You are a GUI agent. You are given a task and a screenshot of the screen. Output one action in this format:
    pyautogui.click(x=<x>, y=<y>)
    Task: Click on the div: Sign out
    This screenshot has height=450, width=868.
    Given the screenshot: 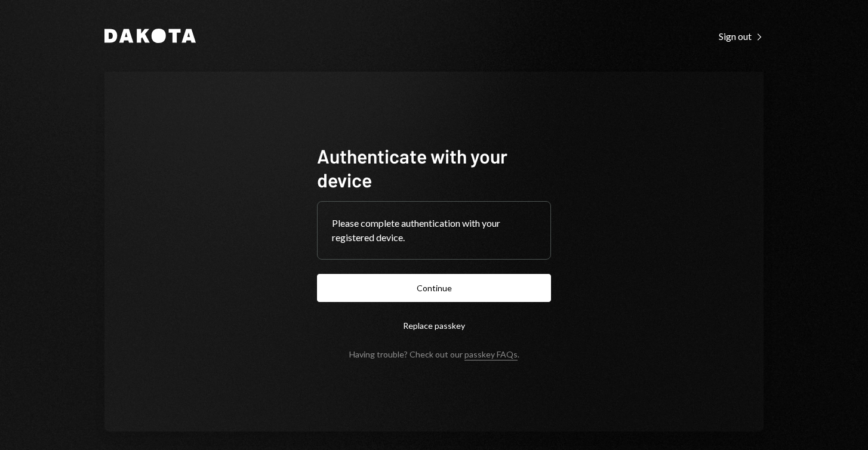 What is the action you would take?
    pyautogui.click(x=741, y=36)
    